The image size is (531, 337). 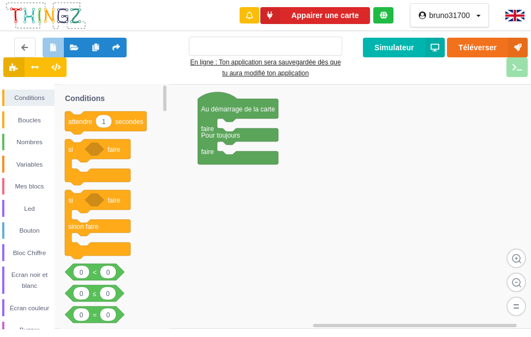 What do you see at coordinates (83, 226) in the screenshot?
I see `text: sinon faire` at bounding box center [83, 226].